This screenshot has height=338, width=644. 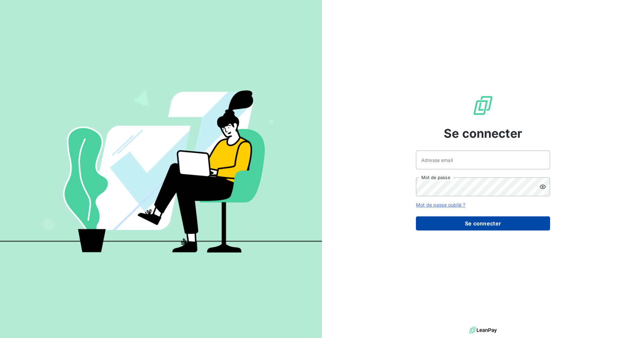 I want to click on img: Logo LeanPay, so click(x=483, y=106).